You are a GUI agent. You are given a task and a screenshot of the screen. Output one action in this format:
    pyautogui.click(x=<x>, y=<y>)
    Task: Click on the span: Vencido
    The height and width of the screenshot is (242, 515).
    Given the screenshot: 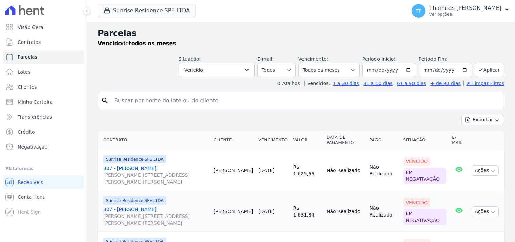 What is the action you would take?
    pyautogui.click(x=193, y=70)
    